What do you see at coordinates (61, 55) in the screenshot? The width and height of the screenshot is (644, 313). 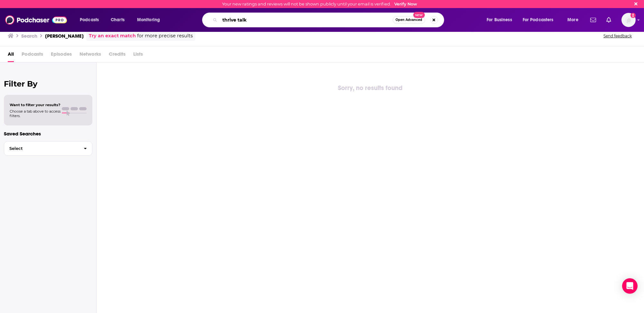 I see `span: Episodes` at bounding box center [61, 55].